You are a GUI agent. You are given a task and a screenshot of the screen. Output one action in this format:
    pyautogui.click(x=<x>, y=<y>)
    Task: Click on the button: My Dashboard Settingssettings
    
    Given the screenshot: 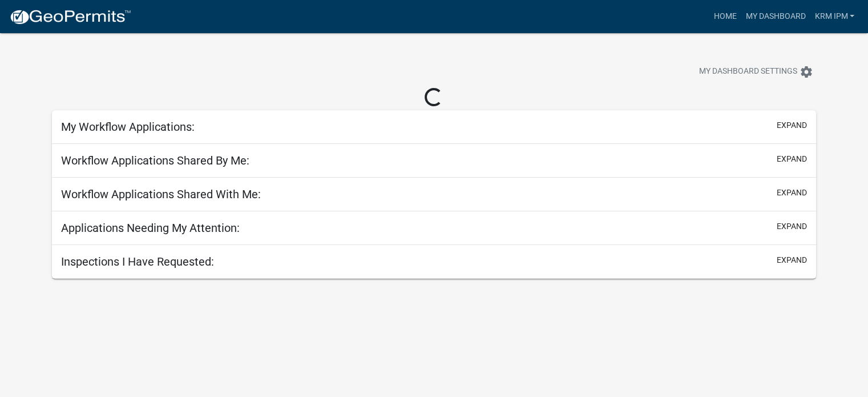 What is the action you would take?
    pyautogui.click(x=757, y=71)
    